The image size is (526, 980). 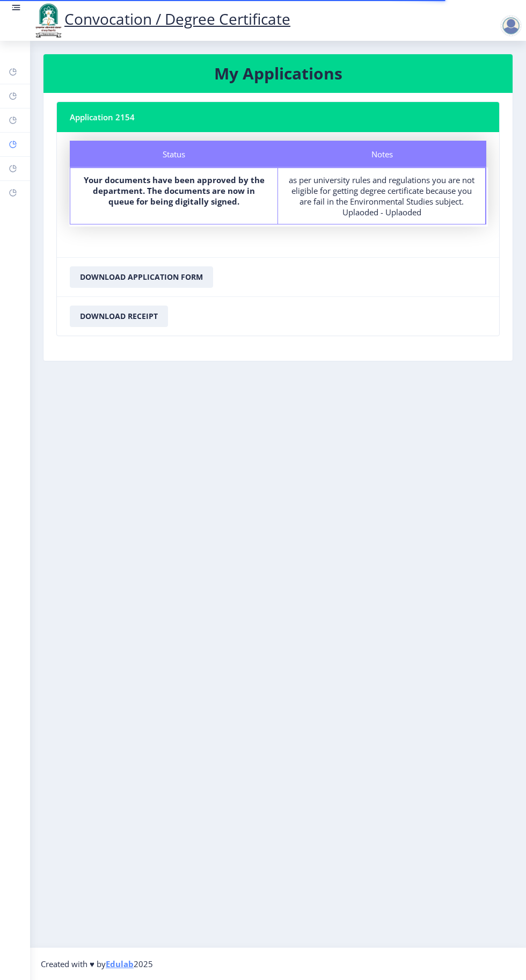 I want to click on button: Download Receipt, so click(x=119, y=316).